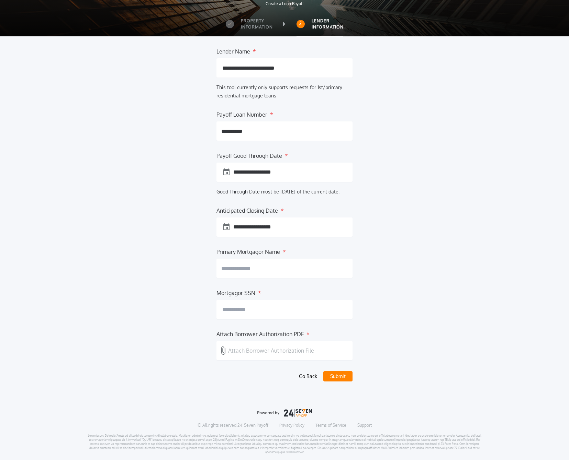 This screenshot has height=460, width=569. Describe the element at coordinates (327, 24) in the screenshot. I see `label: Lender Information` at that location.